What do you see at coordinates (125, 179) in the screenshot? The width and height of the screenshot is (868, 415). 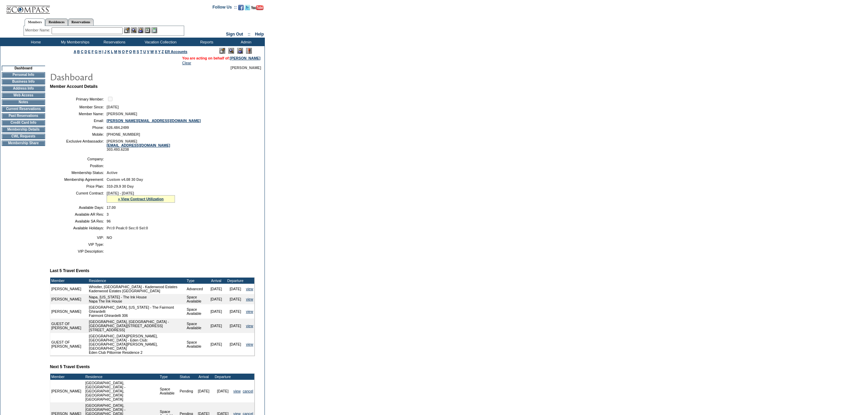 I see `span: Custom v4.08 30 Day` at bounding box center [125, 179].